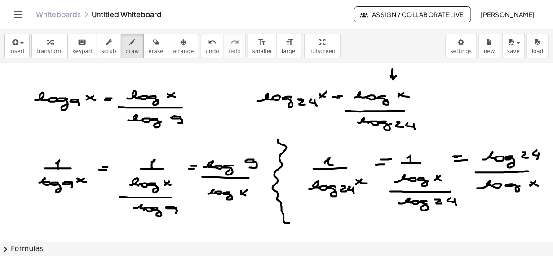  I want to click on button: fullscreen, so click(322, 46).